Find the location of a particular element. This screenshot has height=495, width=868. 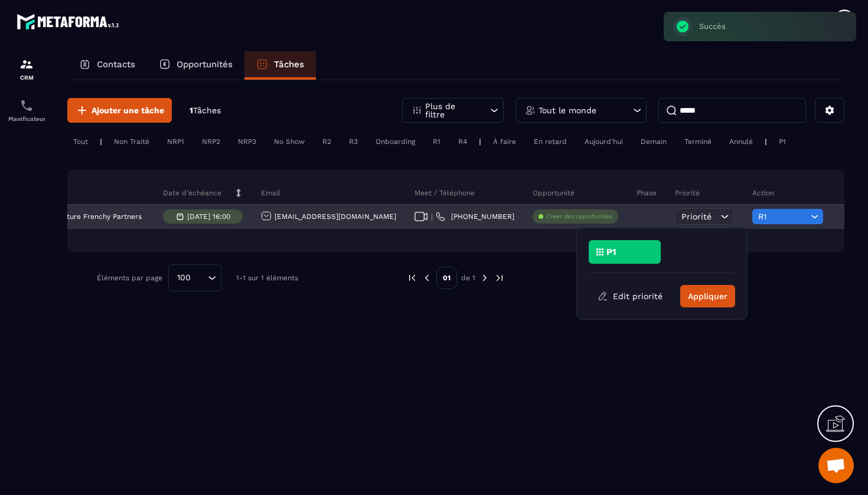

img: logo is located at coordinates (69, 21).